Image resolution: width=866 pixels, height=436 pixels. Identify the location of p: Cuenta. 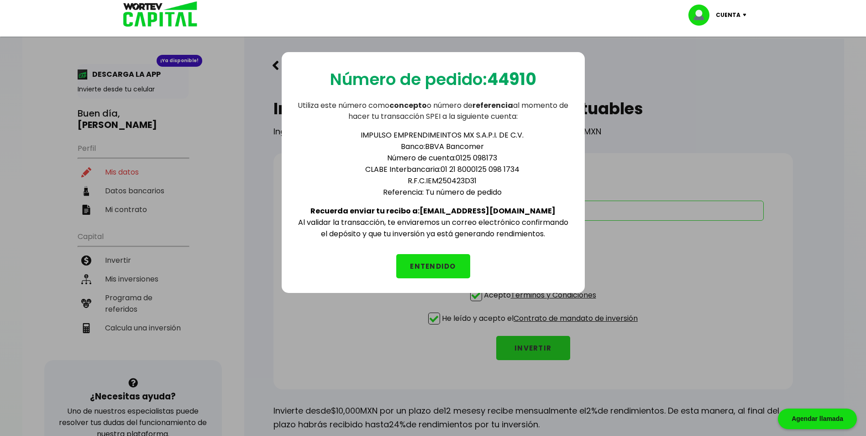
(728, 15).